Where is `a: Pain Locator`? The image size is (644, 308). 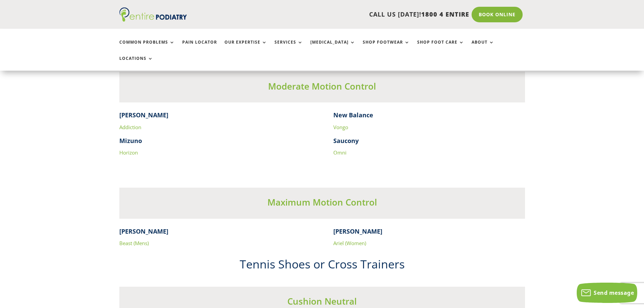 a: Pain Locator is located at coordinates (199, 47).